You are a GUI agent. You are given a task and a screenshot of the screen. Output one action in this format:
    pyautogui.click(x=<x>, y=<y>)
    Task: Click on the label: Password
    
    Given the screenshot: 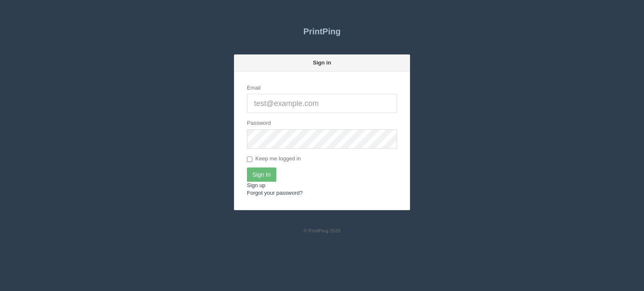 What is the action you would take?
    pyautogui.click(x=258, y=123)
    